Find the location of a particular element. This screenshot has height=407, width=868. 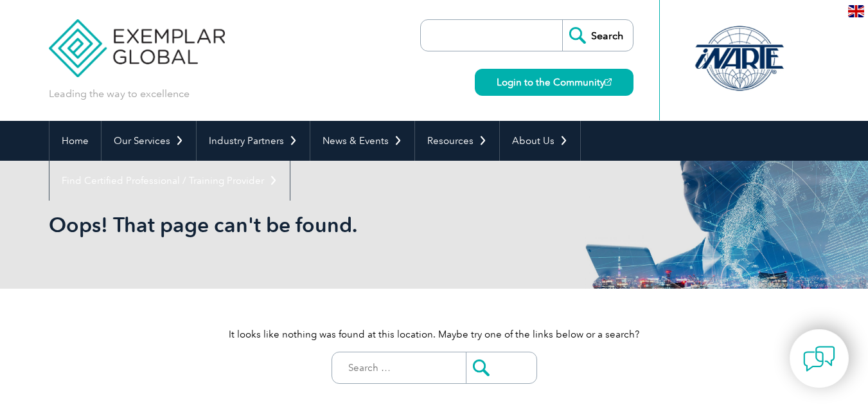

p: Leading the way to excellence is located at coordinates (119, 94).